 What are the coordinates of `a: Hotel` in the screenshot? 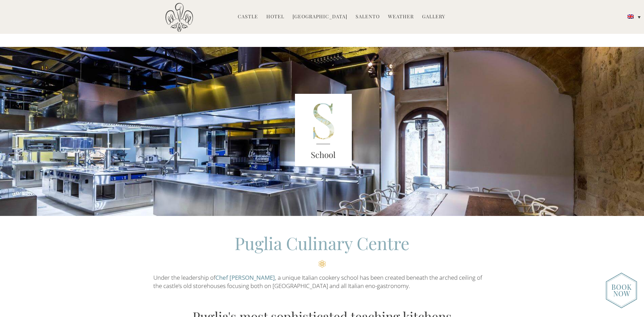 It's located at (276, 17).